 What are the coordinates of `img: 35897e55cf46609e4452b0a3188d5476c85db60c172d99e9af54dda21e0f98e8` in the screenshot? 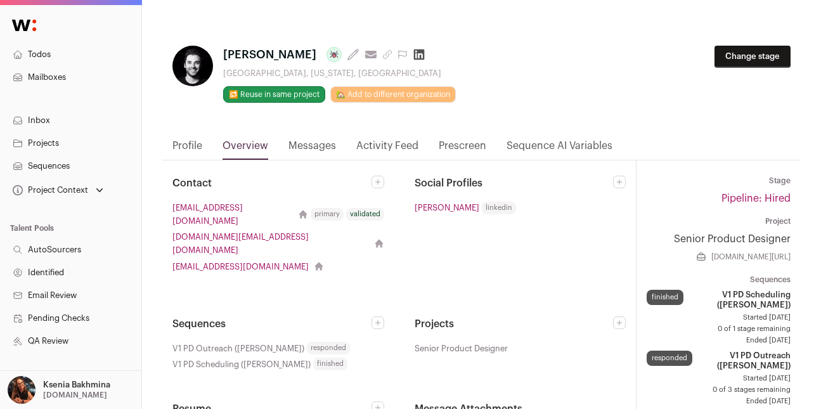 It's located at (193, 66).